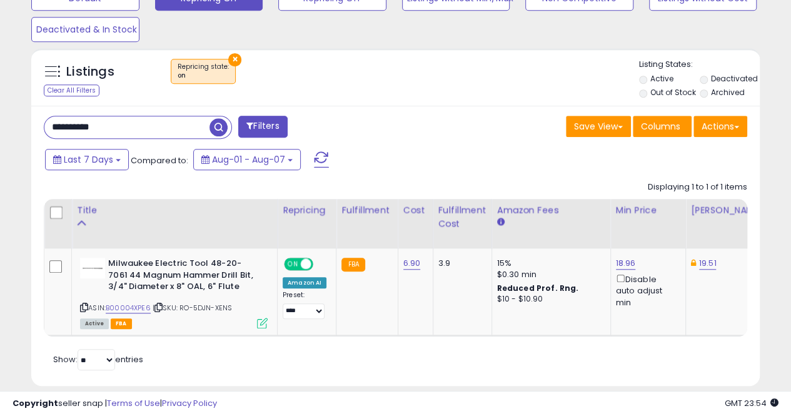 This screenshot has width=791, height=416. What do you see at coordinates (728, 92) in the screenshot?
I see `label: Archived` at bounding box center [728, 92].